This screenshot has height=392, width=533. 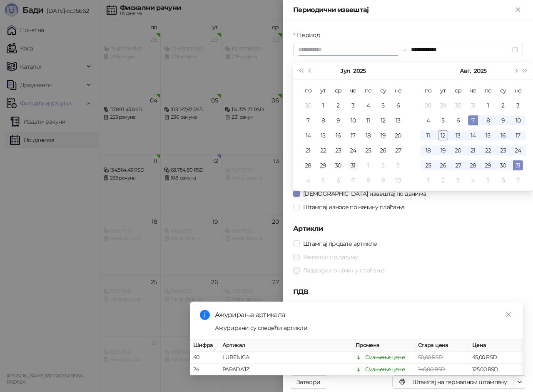 I want to click on td: 2025-07-03, so click(x=353, y=105).